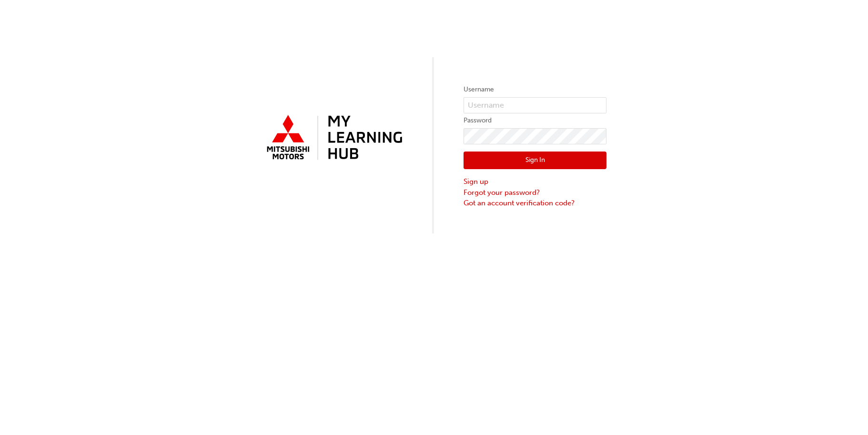 The width and height of the screenshot is (868, 435). Describe the element at coordinates (535, 90) in the screenshot. I see `label: Username` at that location.